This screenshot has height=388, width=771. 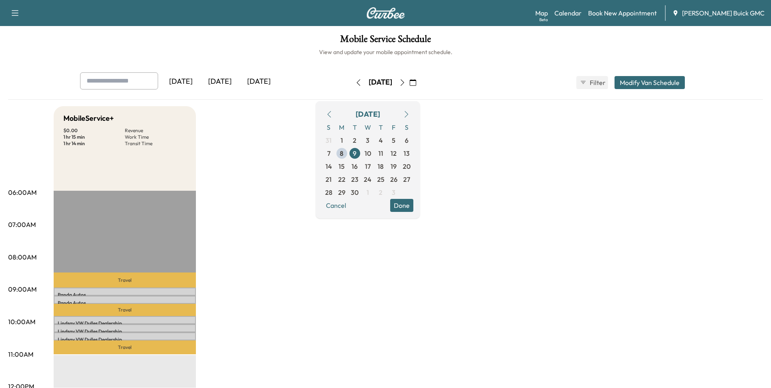 What do you see at coordinates (22, 192) in the screenshot?
I see `p: 06:00AM` at bounding box center [22, 192].